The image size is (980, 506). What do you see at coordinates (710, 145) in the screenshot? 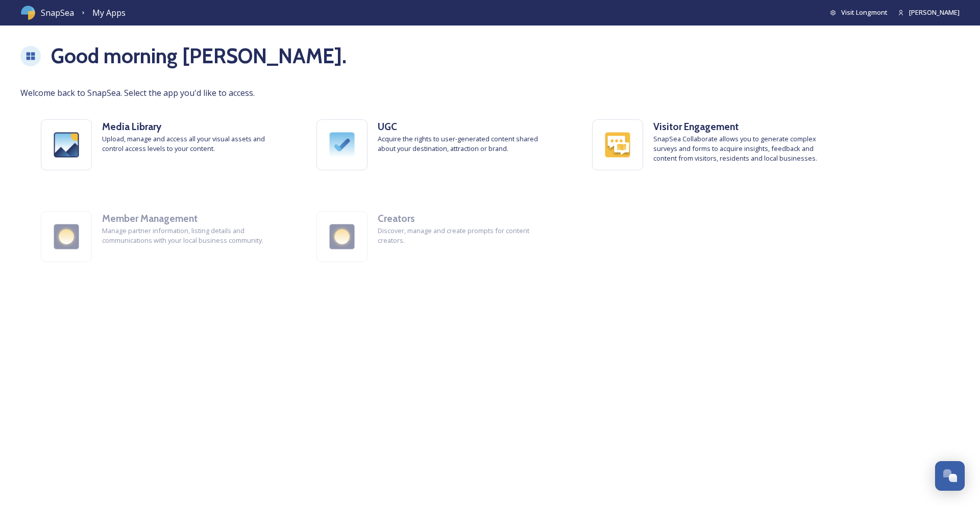
I see `a: Visitor EngagementSnapSea Collaborate allows you to generate complex surveys and forms to acquire...` at bounding box center [710, 145].